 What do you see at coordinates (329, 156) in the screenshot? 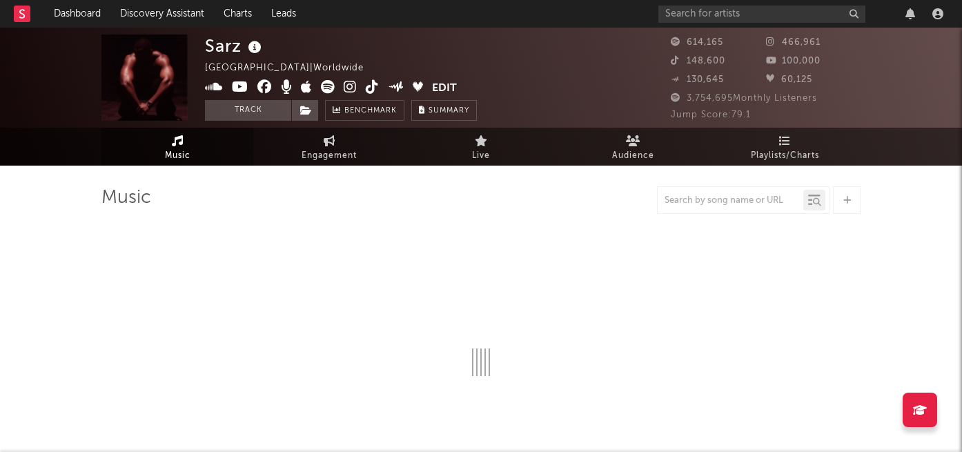
I see `span: Engagement` at bounding box center [329, 156].